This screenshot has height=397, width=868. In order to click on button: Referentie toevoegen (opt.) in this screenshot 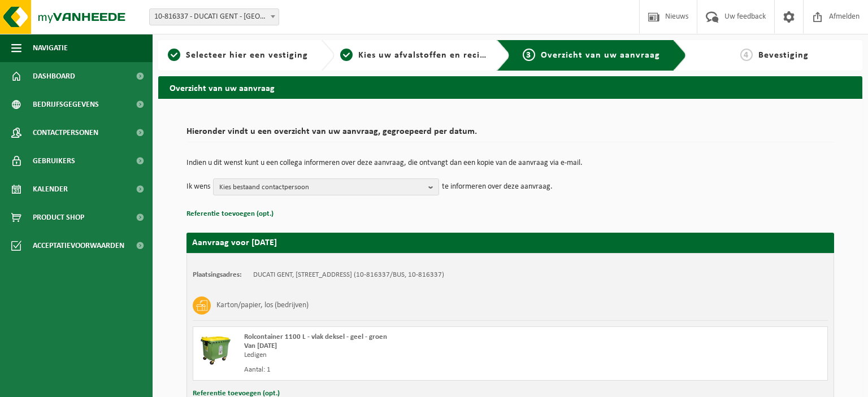, I will do `click(230, 214)`.